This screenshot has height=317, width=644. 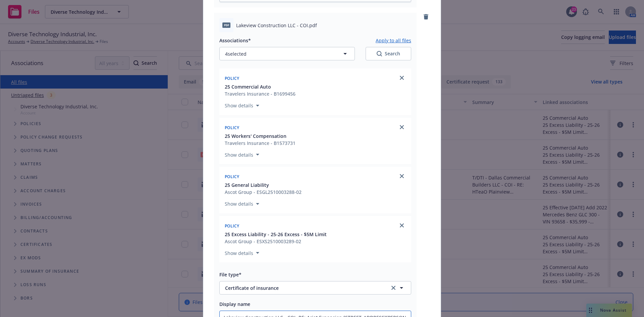 I want to click on span: pdf, so click(x=226, y=25).